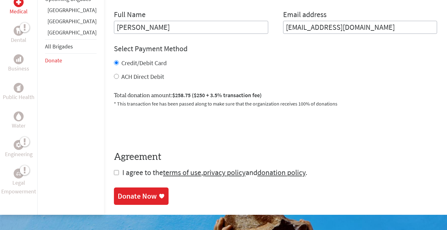 This screenshot has height=230, width=447. Describe the element at coordinates (71, 11) in the screenshot. I see `li: Ghana` at that location.